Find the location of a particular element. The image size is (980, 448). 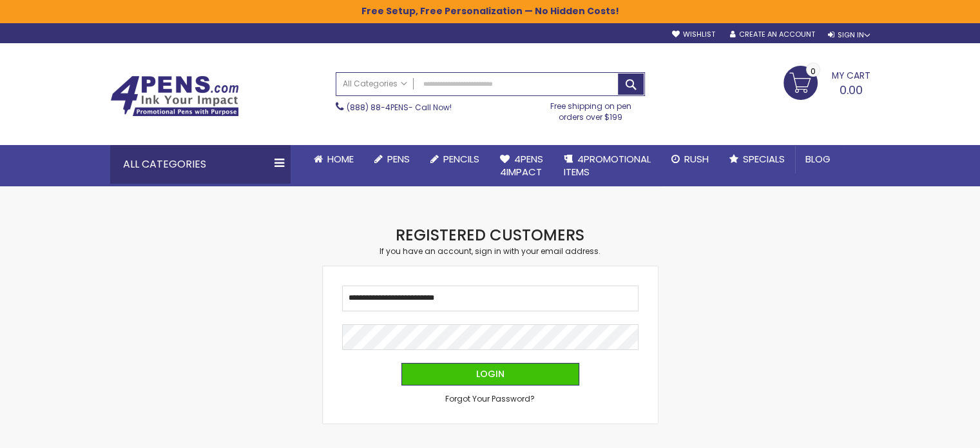

a: 4PROMOTIONALITEMS is located at coordinates (607, 166).